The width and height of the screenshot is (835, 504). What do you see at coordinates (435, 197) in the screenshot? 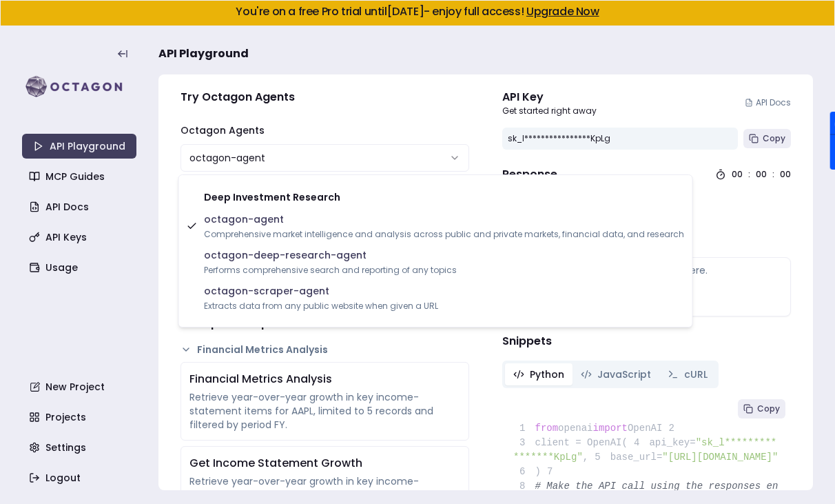
I see `div: Deep Investment Research` at bounding box center [435, 197].